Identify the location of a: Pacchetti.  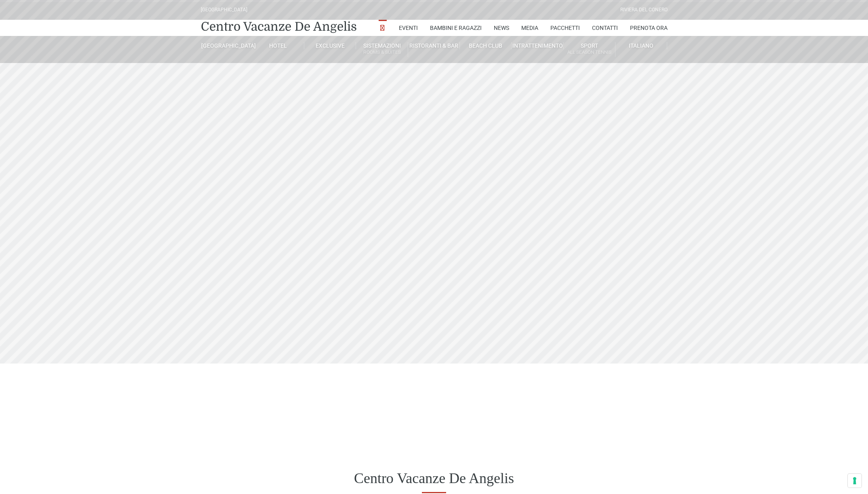
(565, 28).